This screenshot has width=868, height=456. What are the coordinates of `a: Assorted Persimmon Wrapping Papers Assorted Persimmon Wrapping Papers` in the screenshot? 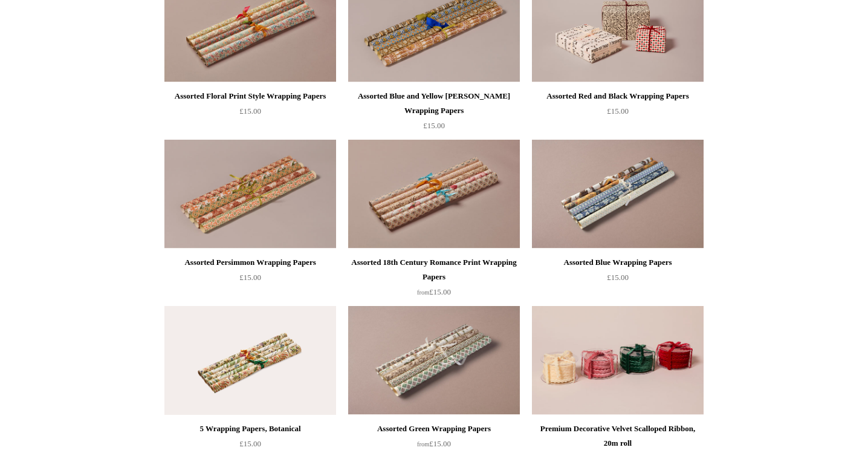 It's located at (250, 194).